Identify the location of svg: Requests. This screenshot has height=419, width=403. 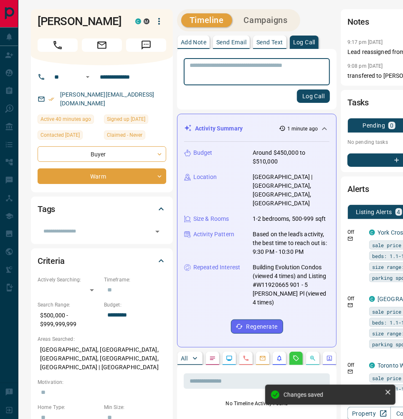
(296, 358).